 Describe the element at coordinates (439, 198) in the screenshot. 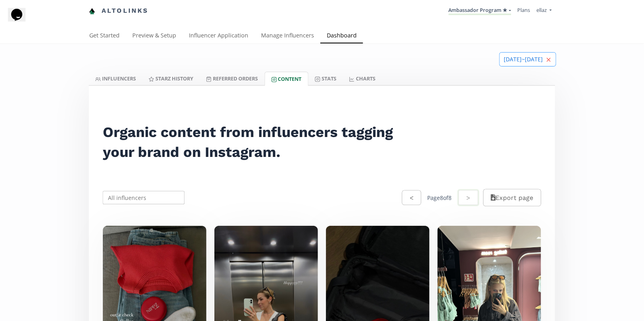

I see `div: Page 8 of 8` at that location.